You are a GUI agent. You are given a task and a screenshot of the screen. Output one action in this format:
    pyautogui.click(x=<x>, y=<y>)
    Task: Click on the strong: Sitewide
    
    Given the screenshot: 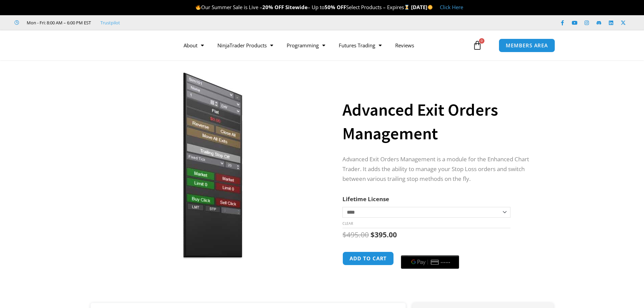 What is the action you would take?
    pyautogui.click(x=297, y=7)
    